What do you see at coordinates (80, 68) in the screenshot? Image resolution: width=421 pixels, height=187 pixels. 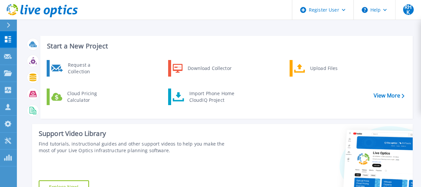 I see `a: Request a Collection` at bounding box center [80, 68].